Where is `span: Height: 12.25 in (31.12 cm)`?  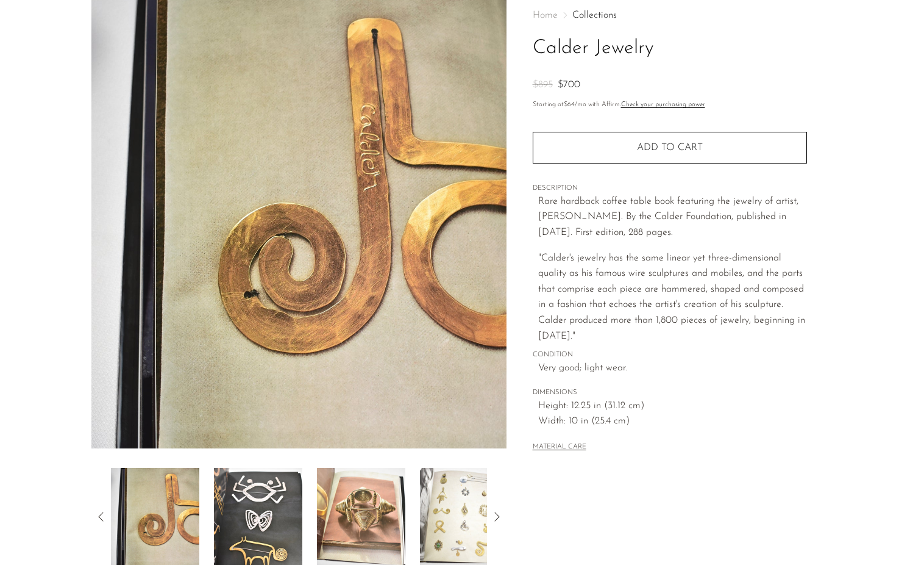
span: Height: 12.25 in (31.12 cm) is located at coordinates (673, 407).